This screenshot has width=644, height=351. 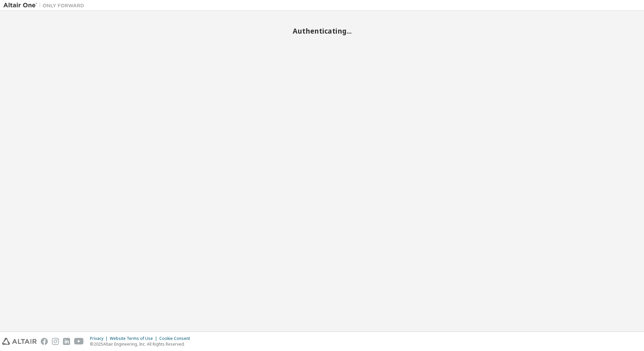 What do you see at coordinates (66, 341) in the screenshot?
I see `img: linkedin.svg` at bounding box center [66, 341].